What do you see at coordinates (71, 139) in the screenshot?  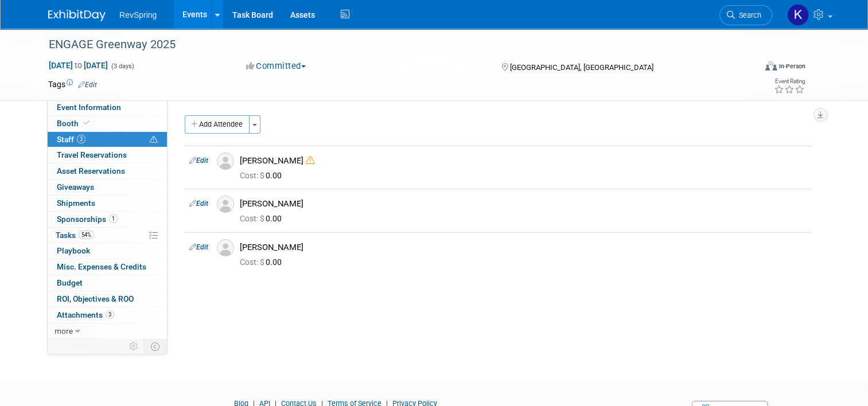 I see `span: Staff` at bounding box center [71, 139].